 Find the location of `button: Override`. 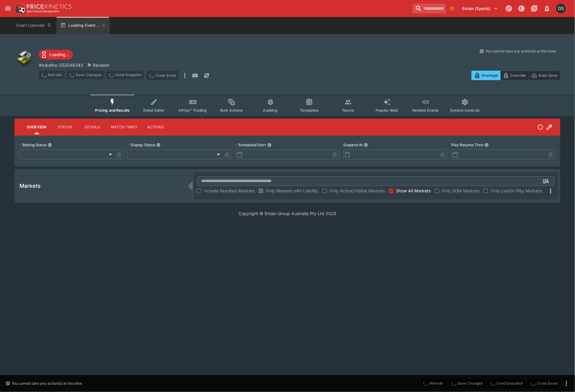

button: Override is located at coordinates (514, 75).